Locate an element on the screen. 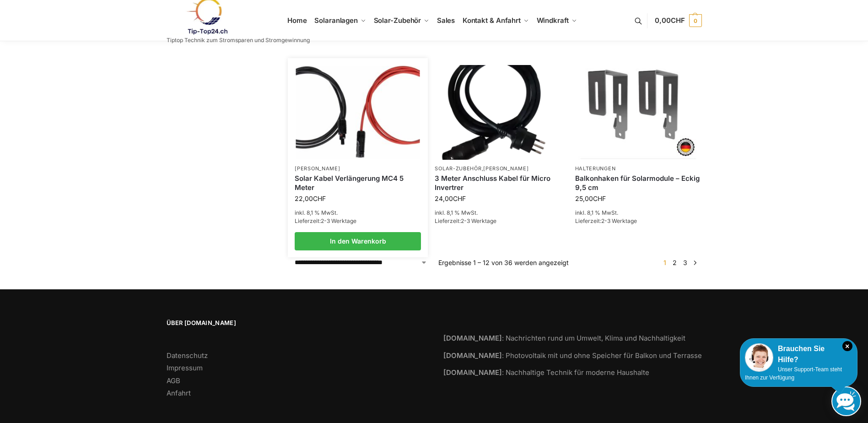 This screenshot has height=423, width=868. span: 0 is located at coordinates (696, 21).